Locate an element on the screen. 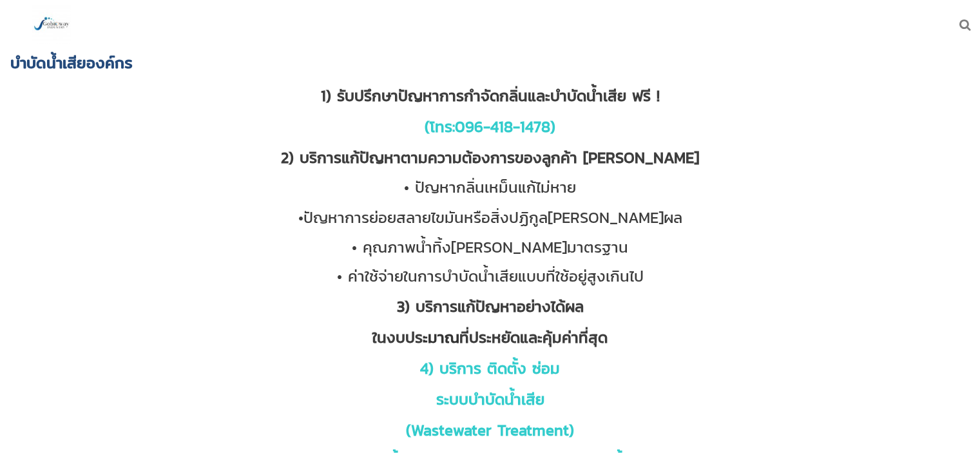 The height and width of the screenshot is (453, 980). span: 4) บริการ ติดตั้ง ซ่อม is located at coordinates (490, 368).